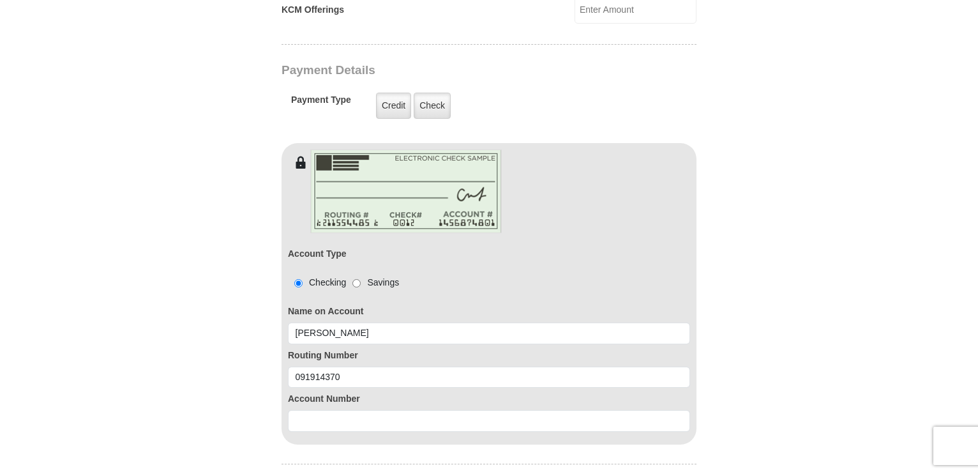 The width and height of the screenshot is (978, 474). I want to click on label: KCM Offerings, so click(313, 10).